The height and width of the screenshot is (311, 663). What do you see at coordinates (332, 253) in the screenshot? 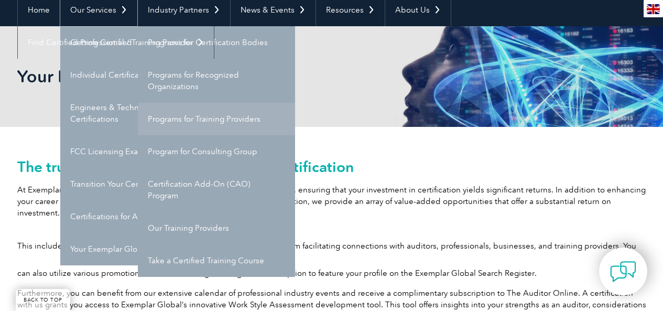
I see `p: This includes exclusive access to , our platform facilitating connections with auditors, professi...` at bounding box center [332, 253].